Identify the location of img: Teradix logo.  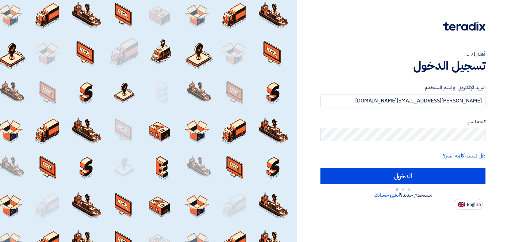
(465, 26).